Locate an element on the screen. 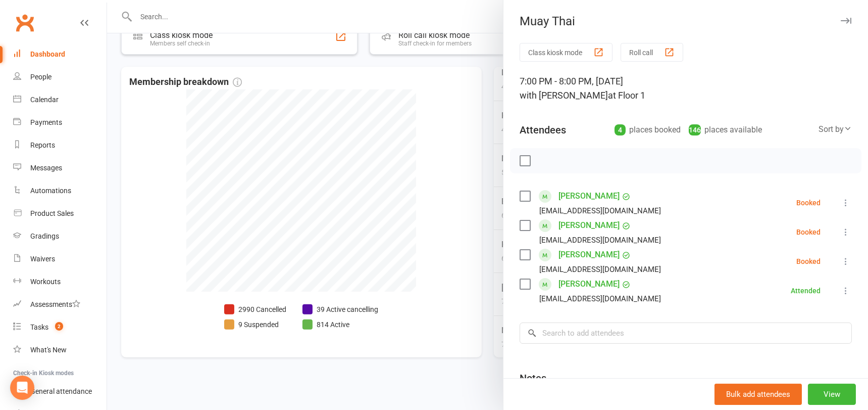  a: Waivers is located at coordinates (59, 259).